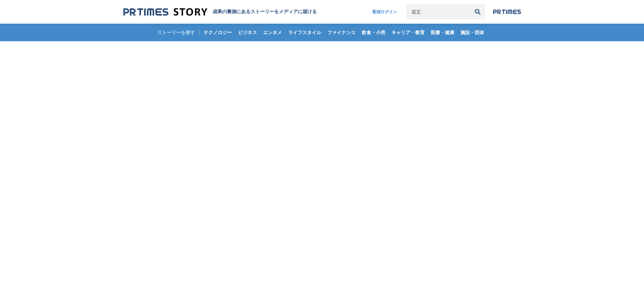 The image size is (644, 308). I want to click on a: ライフスタイル, so click(304, 32).